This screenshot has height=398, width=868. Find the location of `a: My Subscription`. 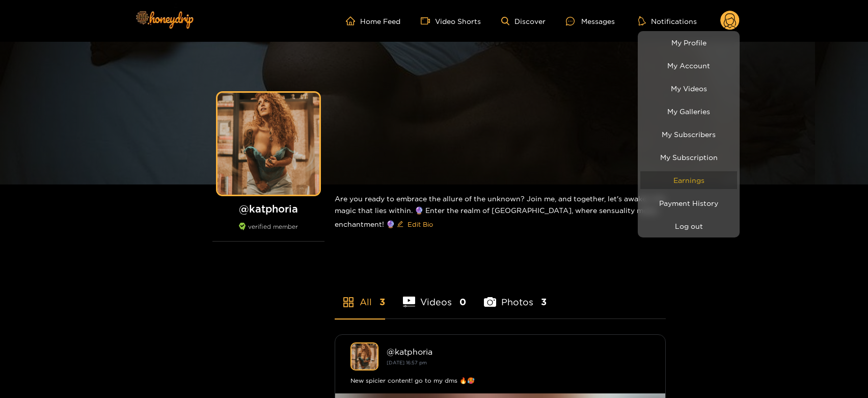

a: My Subscription is located at coordinates (688, 157).